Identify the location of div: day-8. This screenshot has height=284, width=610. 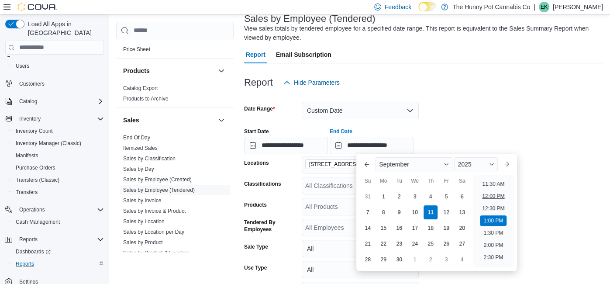
(384, 212).